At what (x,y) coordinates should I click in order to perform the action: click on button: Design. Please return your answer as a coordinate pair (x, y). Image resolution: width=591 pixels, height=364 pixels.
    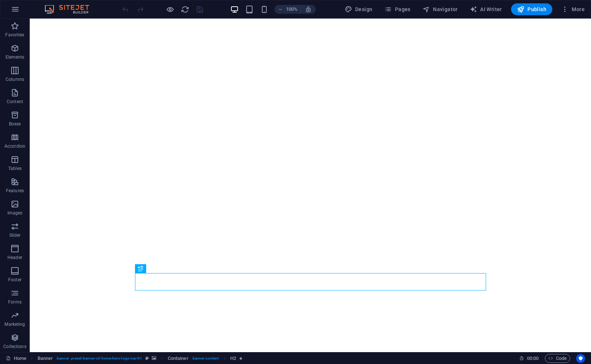
    Looking at the image, I should click on (358, 9).